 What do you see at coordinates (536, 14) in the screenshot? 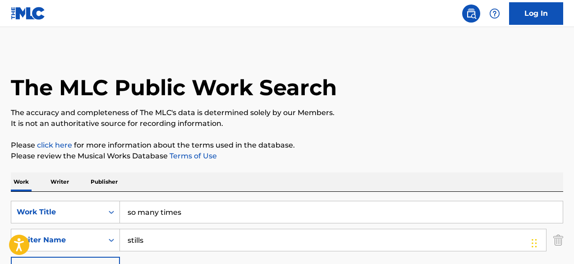
I see `a: Log In` at bounding box center [536, 14].